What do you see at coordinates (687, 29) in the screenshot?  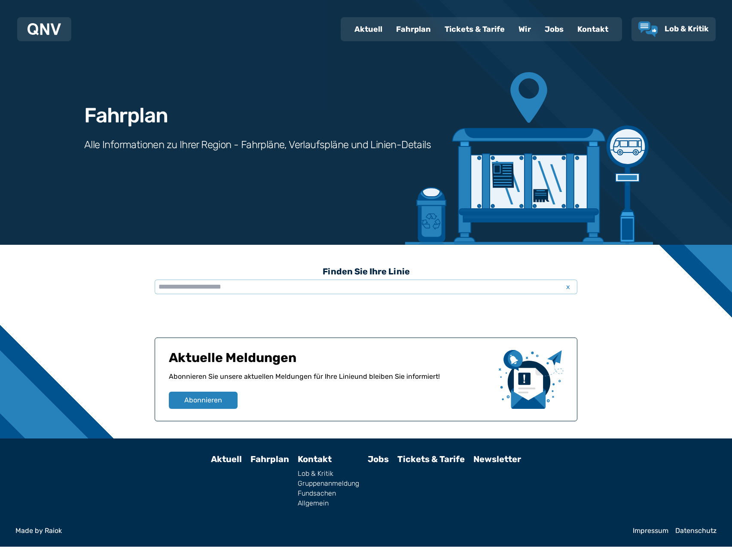 I see `span: Lob & Kritik` at bounding box center [687, 29].